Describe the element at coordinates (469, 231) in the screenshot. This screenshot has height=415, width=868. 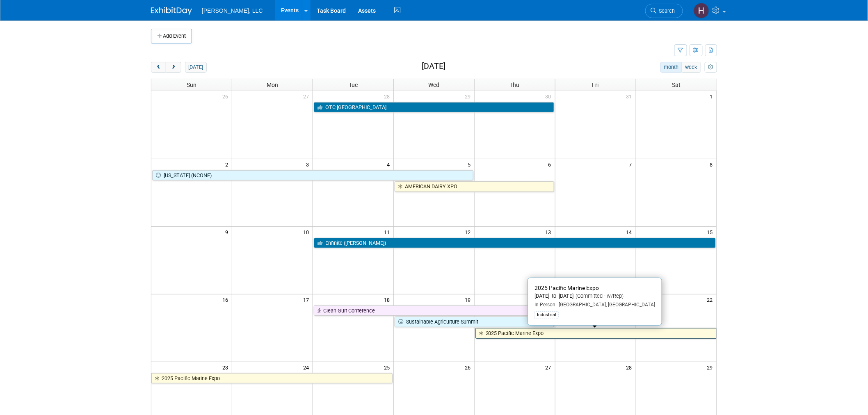
I see `span: 12` at that location.